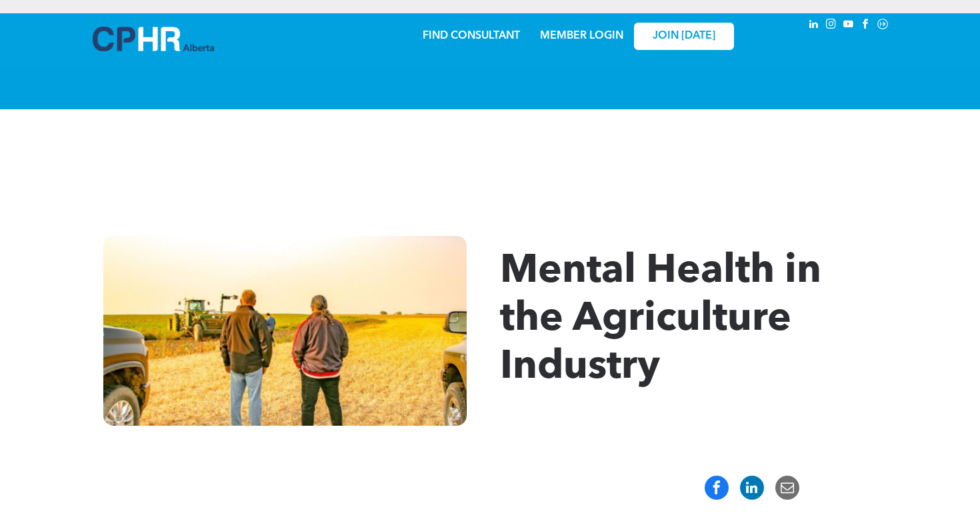 The height and width of the screenshot is (531, 980). What do you see at coordinates (154, 39) in the screenshot?
I see `img: A blue and white logo for cp alberta` at bounding box center [154, 39].